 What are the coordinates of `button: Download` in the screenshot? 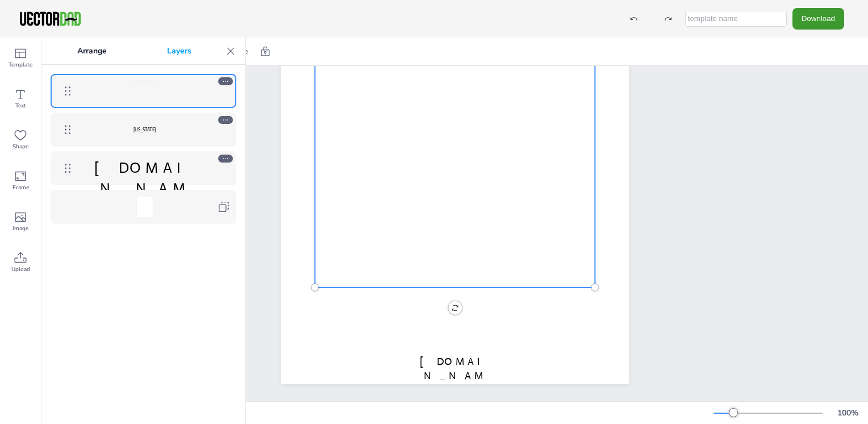 It's located at (818, 18).